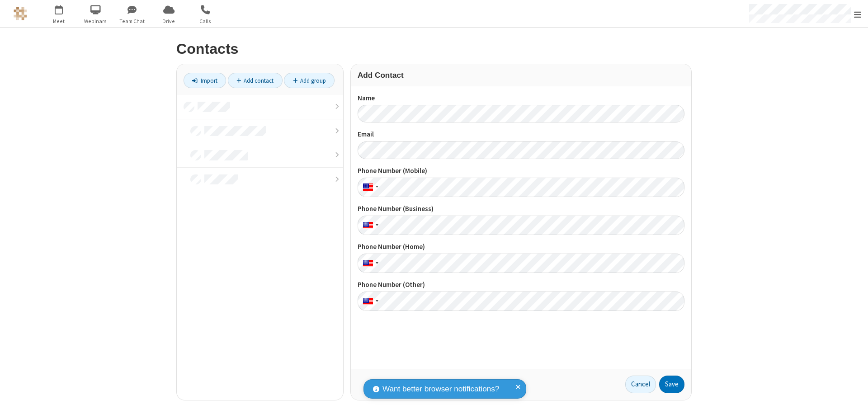  What do you see at coordinates (168, 21) in the screenshot?
I see `span: Drive` at bounding box center [168, 21].